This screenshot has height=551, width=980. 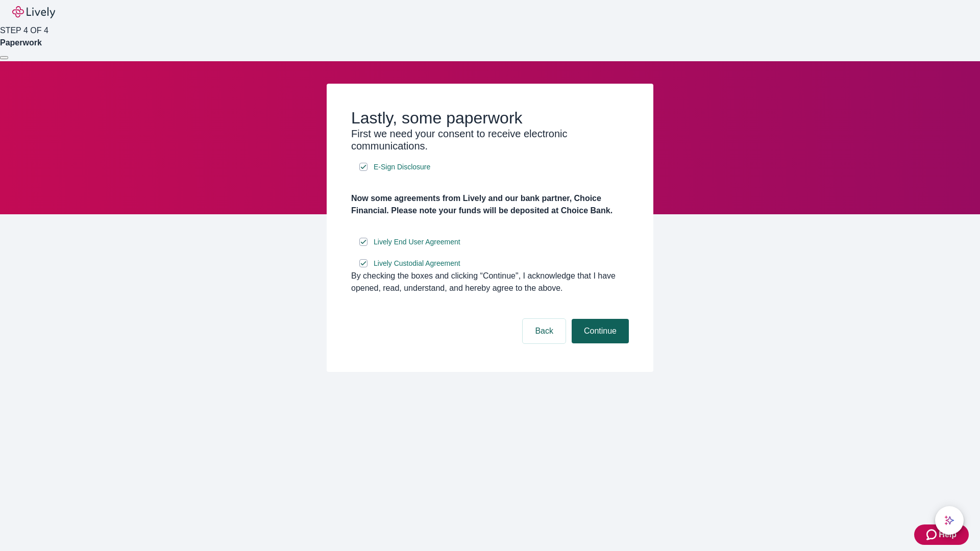 What do you see at coordinates (402, 167) in the screenshot?
I see `span: E-Sign Disclosure` at bounding box center [402, 167].